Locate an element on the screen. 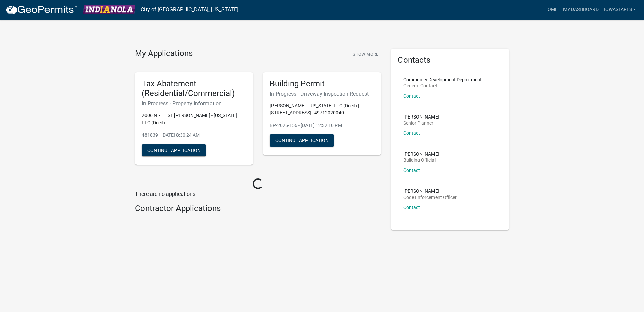  p: Community Development Department is located at coordinates (442, 79).